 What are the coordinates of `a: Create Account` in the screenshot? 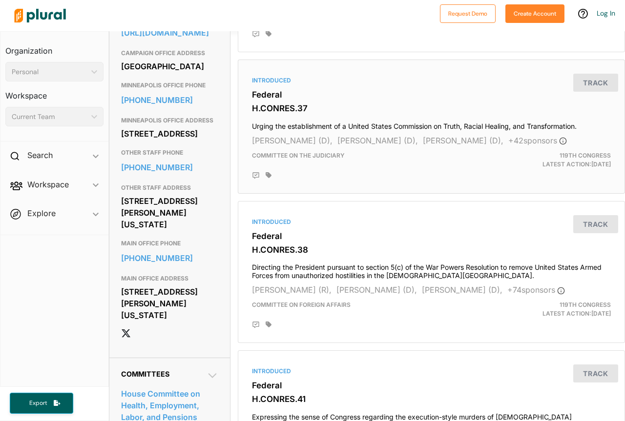 It's located at (534, 13).